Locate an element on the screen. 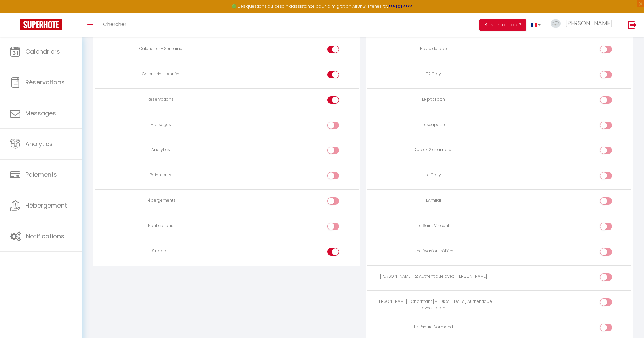 This screenshot has width=644, height=338. div: Une évasion côtière is located at coordinates (433, 251).